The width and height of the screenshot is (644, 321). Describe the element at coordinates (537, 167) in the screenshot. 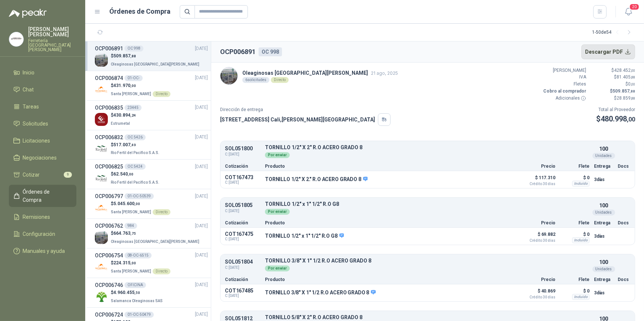

I see `p: Precio` at that location.